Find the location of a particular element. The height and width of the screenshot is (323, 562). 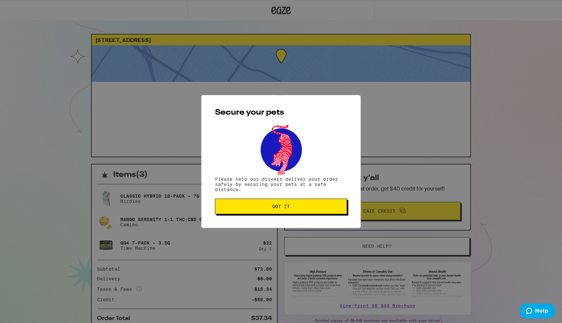

button: Got it is located at coordinates (281, 206).